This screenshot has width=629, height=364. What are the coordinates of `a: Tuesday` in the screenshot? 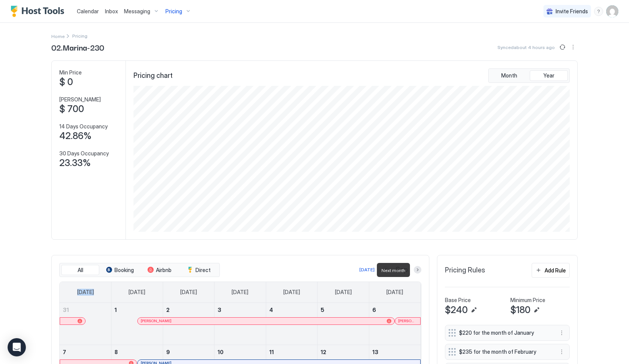 It's located at (189, 292).